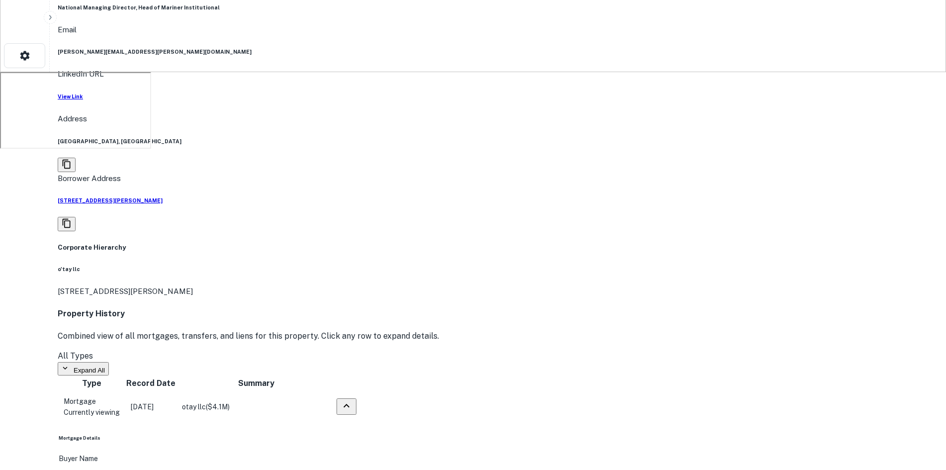 This screenshot has width=946, height=470. I want to click on button: Expand All, so click(83, 368).